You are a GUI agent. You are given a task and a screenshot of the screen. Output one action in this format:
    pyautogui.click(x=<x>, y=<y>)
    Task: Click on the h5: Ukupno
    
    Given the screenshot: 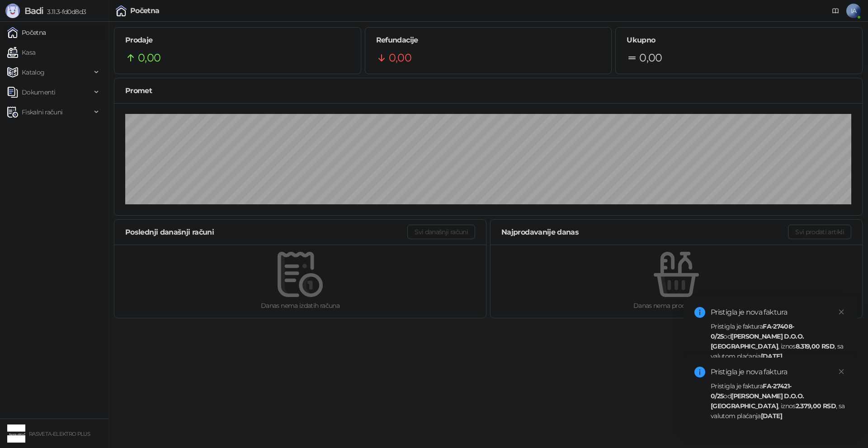 What is the action you would take?
    pyautogui.click(x=739, y=40)
    